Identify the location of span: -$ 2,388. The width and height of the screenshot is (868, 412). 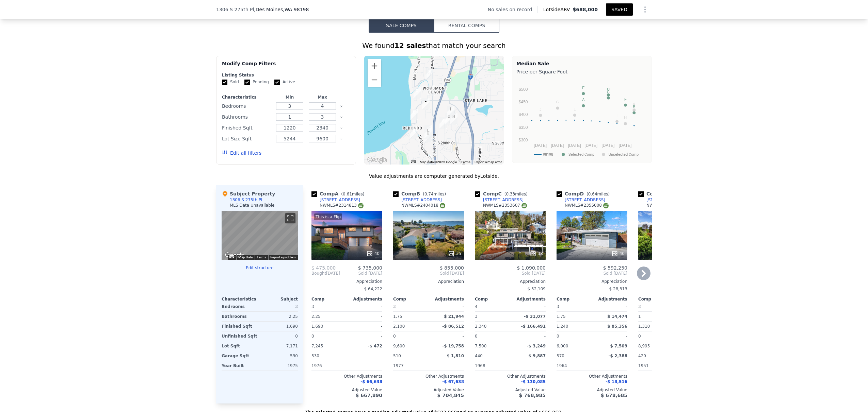
(617, 357).